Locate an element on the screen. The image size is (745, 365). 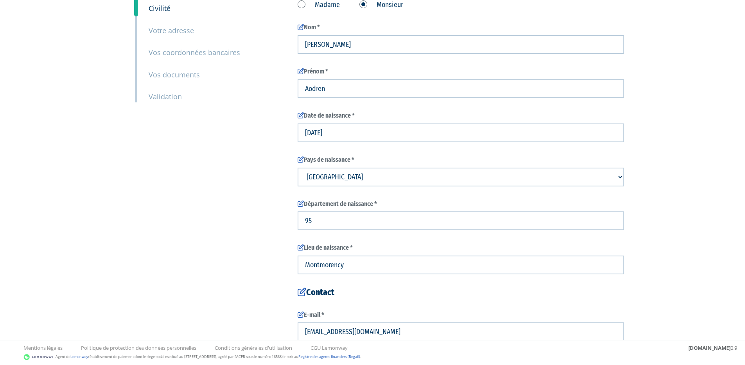
img: logo-lemonway.png is located at coordinates (38, 357).